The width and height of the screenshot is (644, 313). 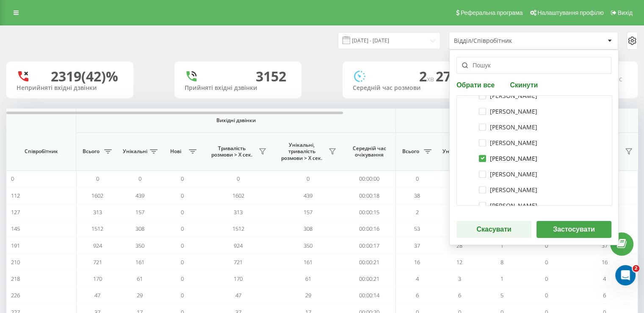 What do you see at coordinates (370, 295) in the screenshot?
I see `td: 00:00:14` at bounding box center [370, 295].